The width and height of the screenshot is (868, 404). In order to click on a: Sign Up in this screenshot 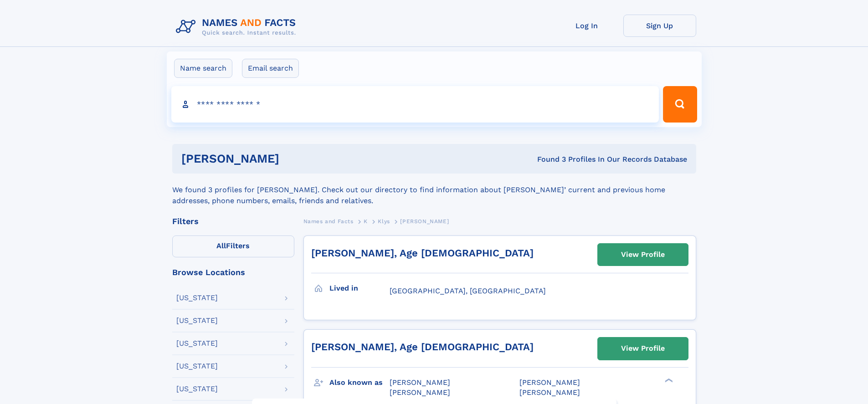, I will do `click(660, 25)`.